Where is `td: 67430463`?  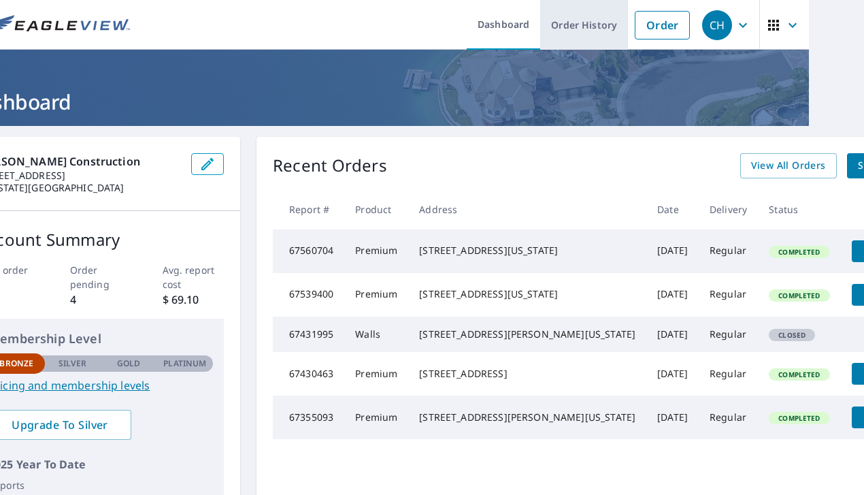
td: 67430463 is located at coordinates (308, 374).